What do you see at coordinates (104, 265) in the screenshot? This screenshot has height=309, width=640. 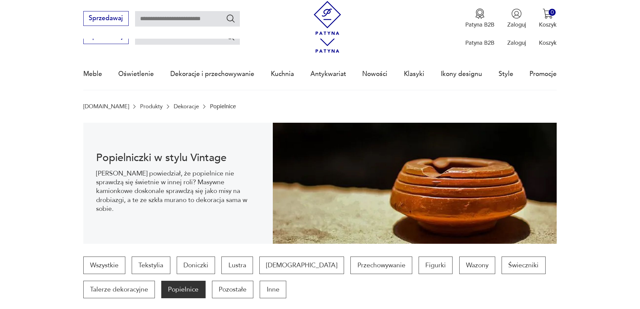 I see `a: Wszystkie` at bounding box center [104, 265].